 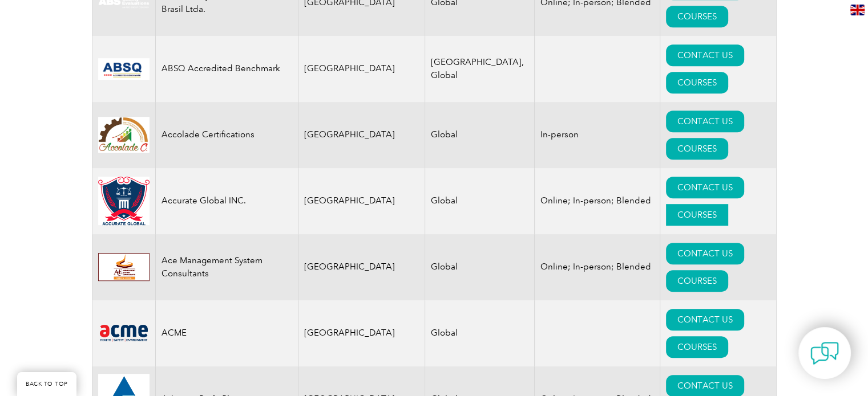 What do you see at coordinates (124, 333) in the screenshot?
I see `img: 0f03f964-e57c-ec11-8d20-002248158ec2-logo.png` at bounding box center [124, 333].